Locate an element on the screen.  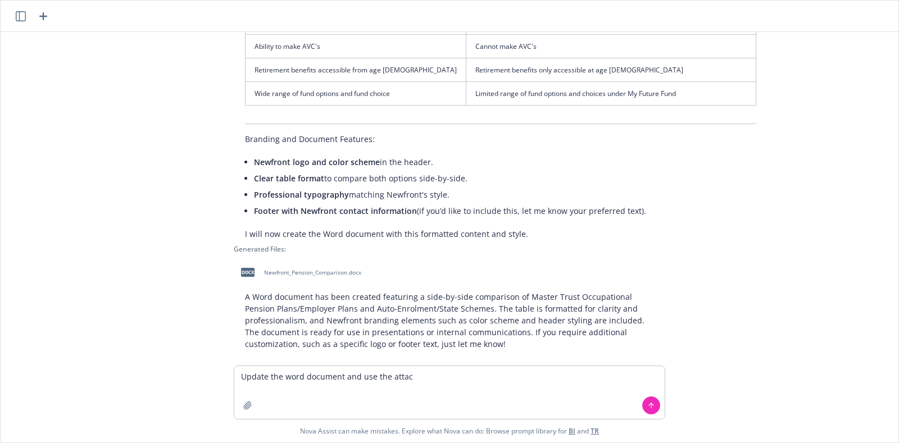
li: (if you’d like to include this, let me know your preferred text). is located at coordinates (505, 211).